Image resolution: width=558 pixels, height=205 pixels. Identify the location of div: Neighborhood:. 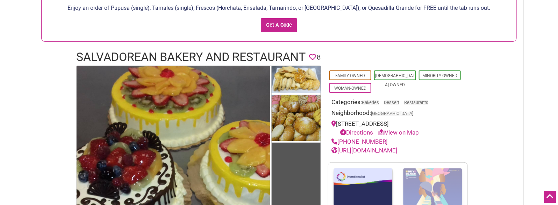
(398, 114).